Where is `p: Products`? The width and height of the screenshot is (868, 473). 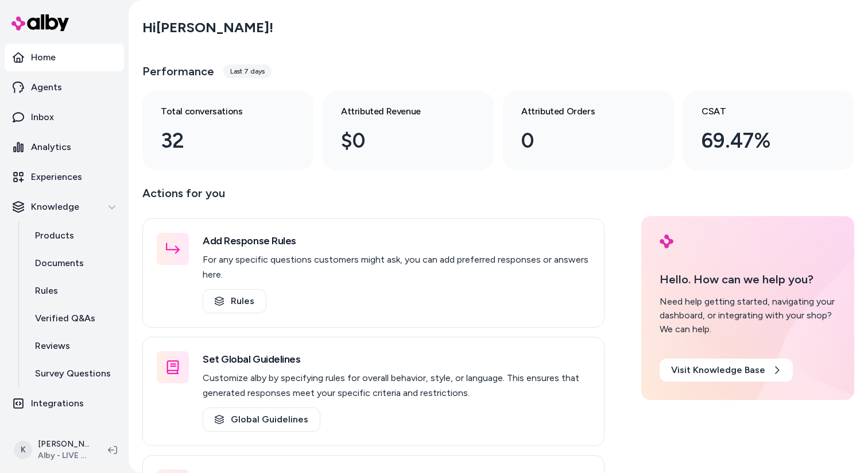
p: Products is located at coordinates (55, 236).